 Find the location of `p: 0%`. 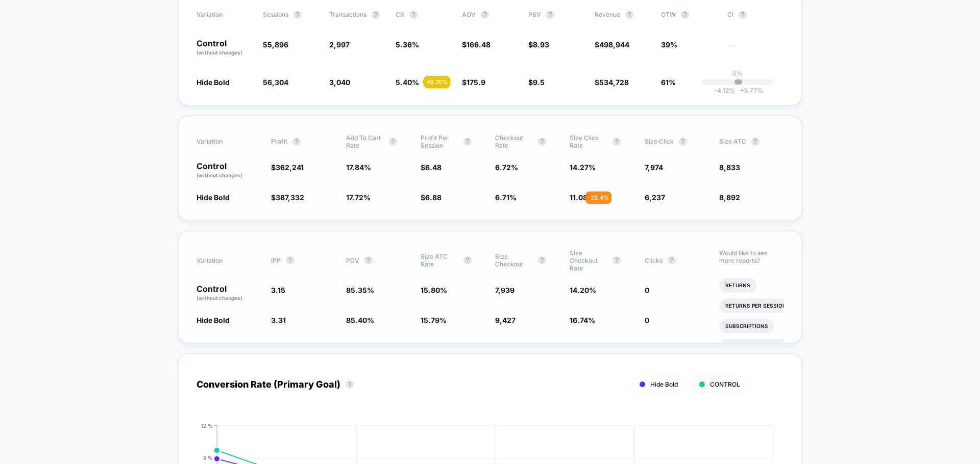

p: 0% is located at coordinates (738, 73).